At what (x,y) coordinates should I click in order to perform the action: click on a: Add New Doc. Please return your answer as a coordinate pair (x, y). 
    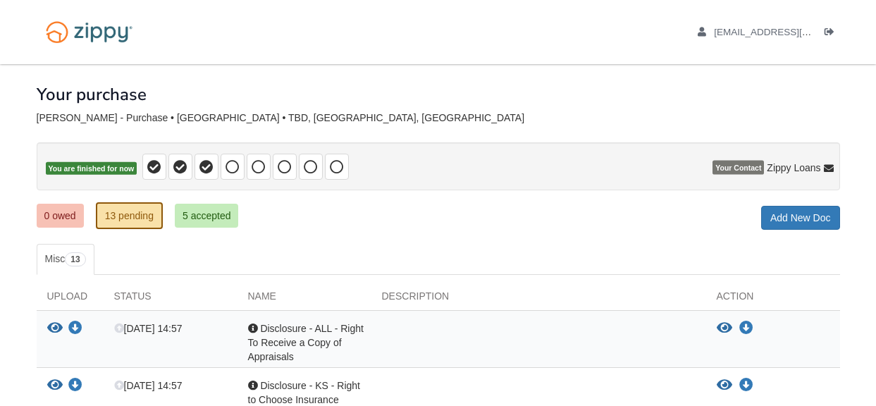
    Looking at the image, I should click on (801, 218).